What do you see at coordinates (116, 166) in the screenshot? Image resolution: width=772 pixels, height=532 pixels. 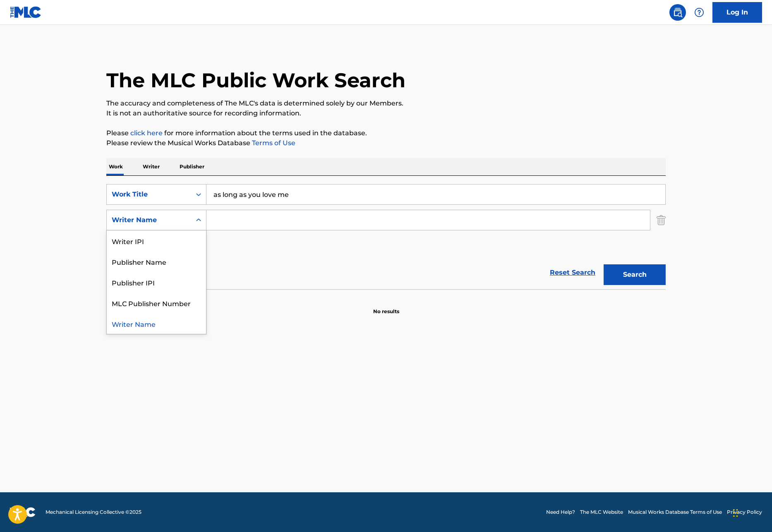 I see `p: Work` at bounding box center [116, 166].